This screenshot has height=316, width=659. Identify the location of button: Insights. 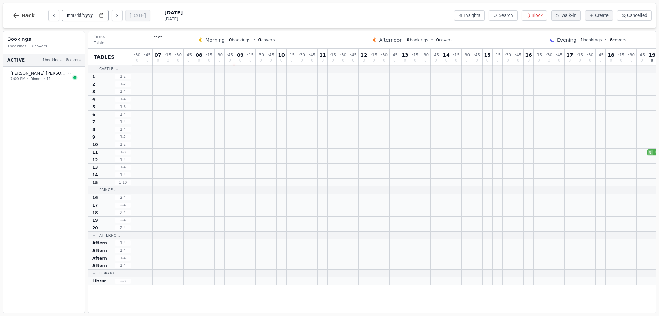
(470, 15).